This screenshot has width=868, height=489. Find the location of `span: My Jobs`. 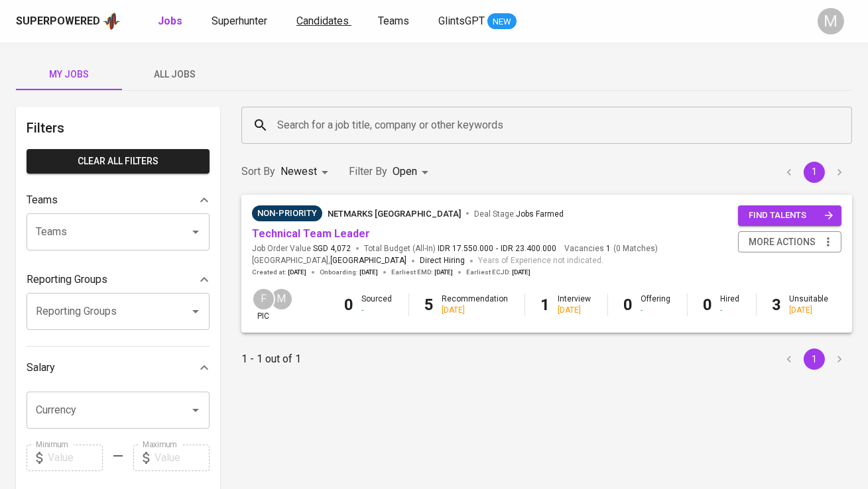

span: My Jobs is located at coordinates (69, 75).